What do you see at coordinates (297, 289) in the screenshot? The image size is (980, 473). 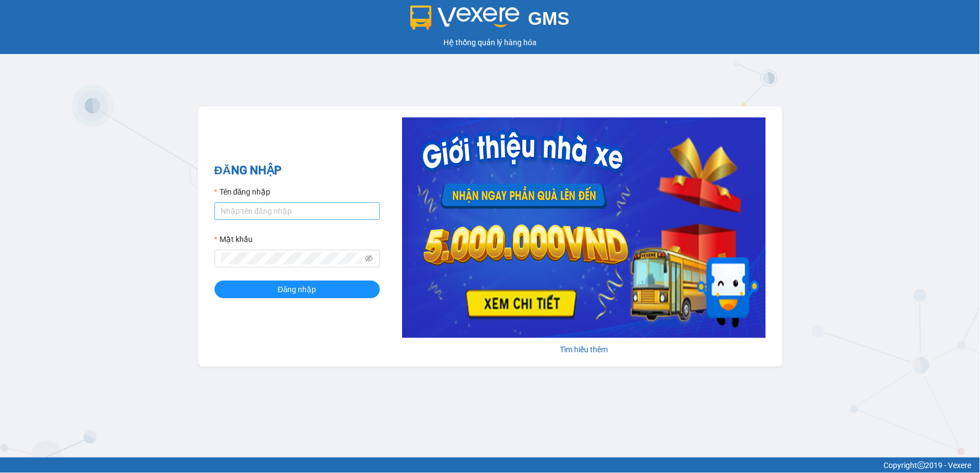 I see `span: Đăng nhập` at bounding box center [297, 289].